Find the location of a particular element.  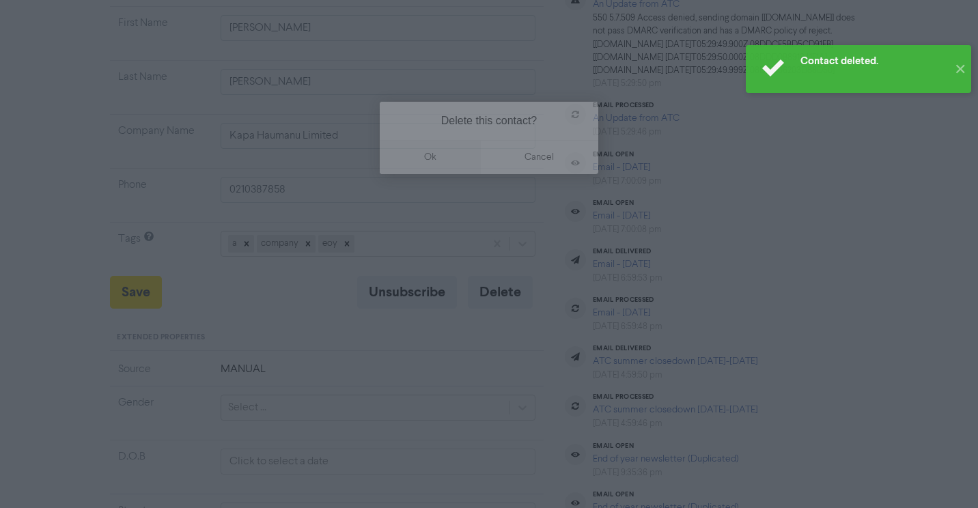

div: Chat Widget is located at coordinates (892, 434).